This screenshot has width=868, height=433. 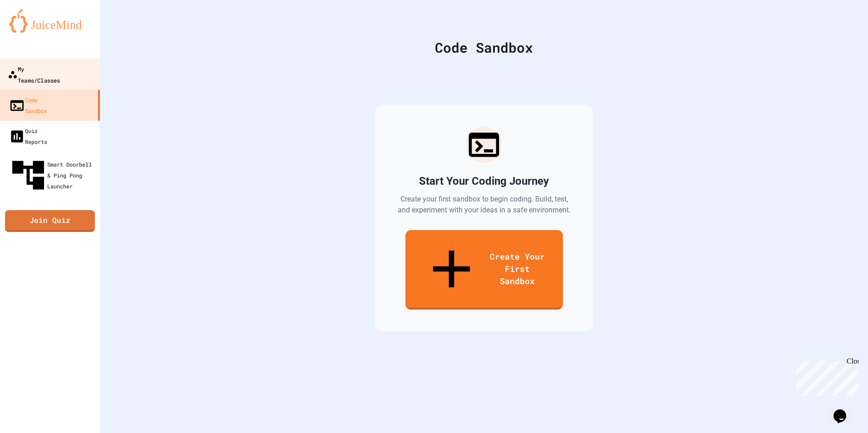 I want to click on a: Join Quiz, so click(x=50, y=221).